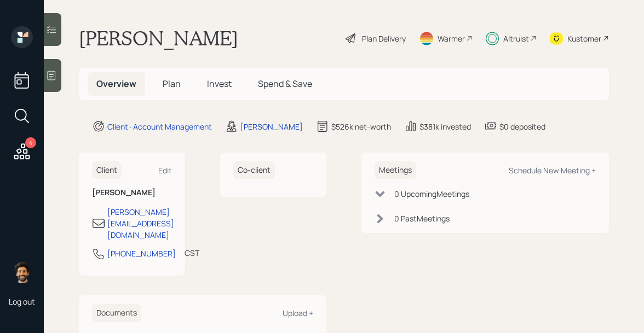  I want to click on h6: Co-client, so click(254, 170).